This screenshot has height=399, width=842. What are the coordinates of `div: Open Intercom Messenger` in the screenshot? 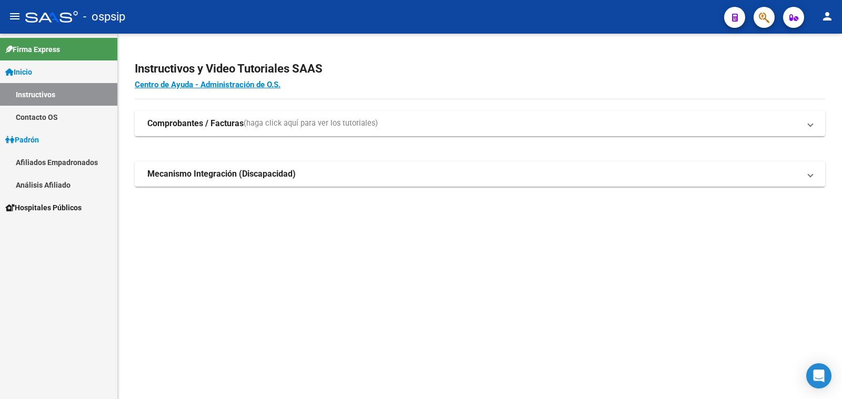 It's located at (819, 376).